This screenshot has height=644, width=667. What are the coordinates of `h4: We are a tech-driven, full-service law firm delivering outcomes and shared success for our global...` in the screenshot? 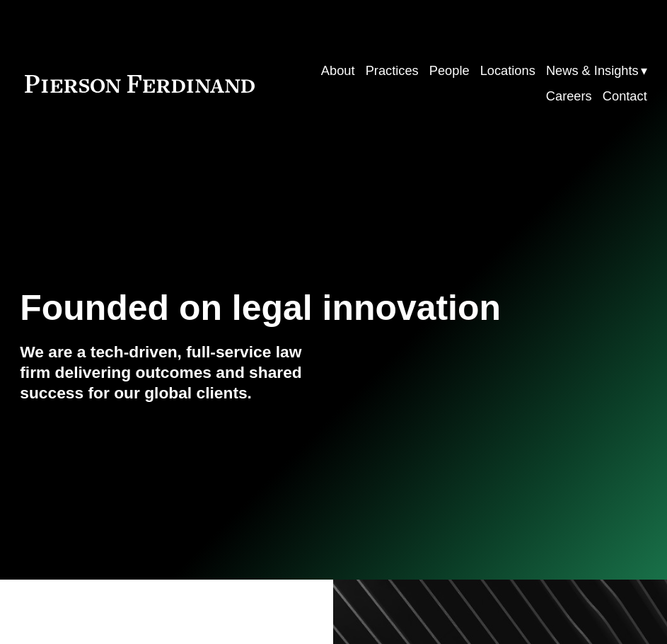 It's located at (177, 372).